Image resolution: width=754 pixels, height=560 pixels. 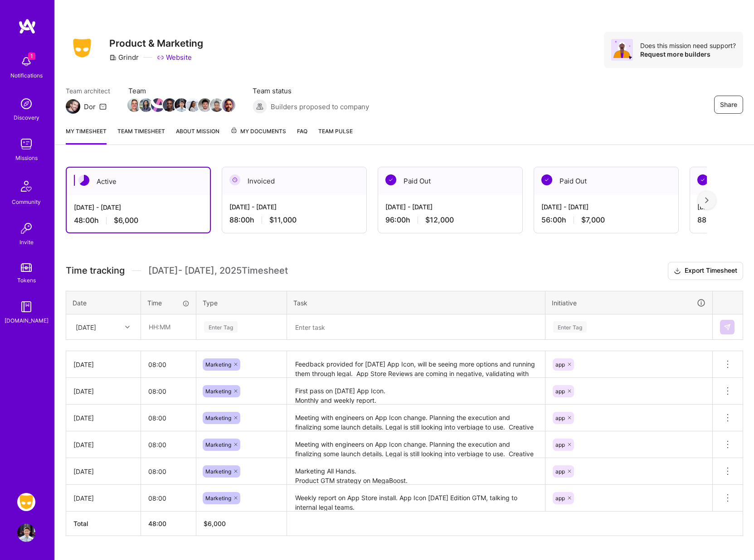 I want to click on button: Export Timesheet, so click(x=706, y=271).